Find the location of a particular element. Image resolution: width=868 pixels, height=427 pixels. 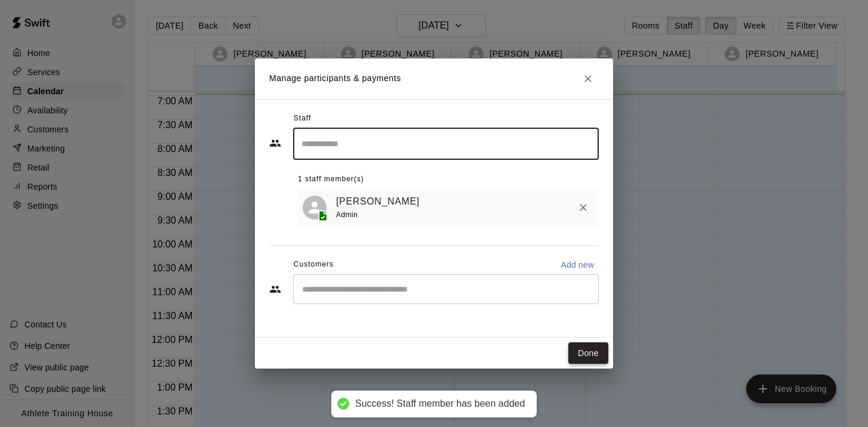

span: Admin is located at coordinates (346, 214).